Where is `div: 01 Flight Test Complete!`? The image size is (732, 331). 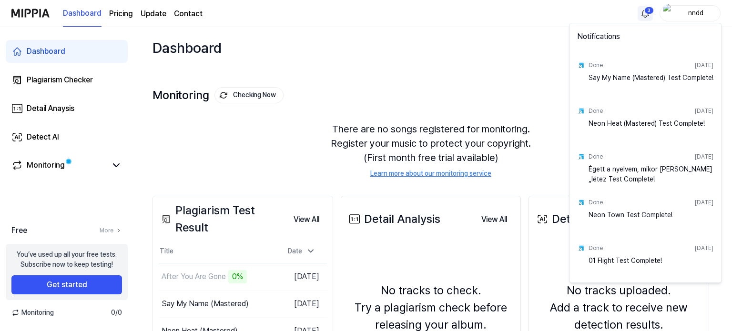
div: 01 Flight Test Complete! is located at coordinates (651, 266).